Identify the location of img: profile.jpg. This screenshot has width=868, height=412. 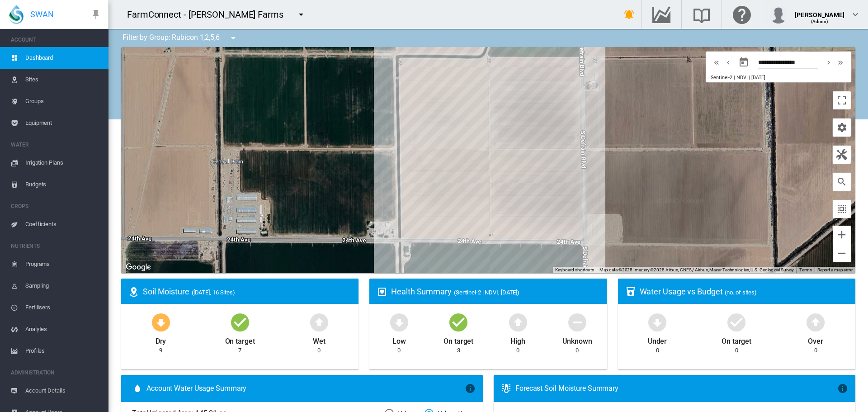
(779, 15).